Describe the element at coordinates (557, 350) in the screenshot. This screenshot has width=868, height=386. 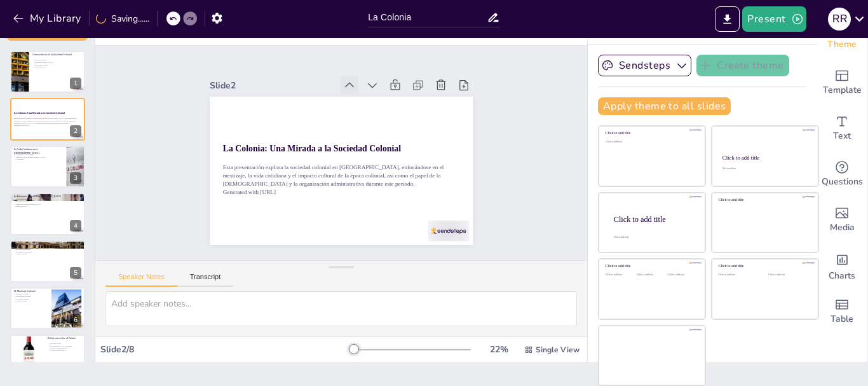
I see `span: Single View` at that location.